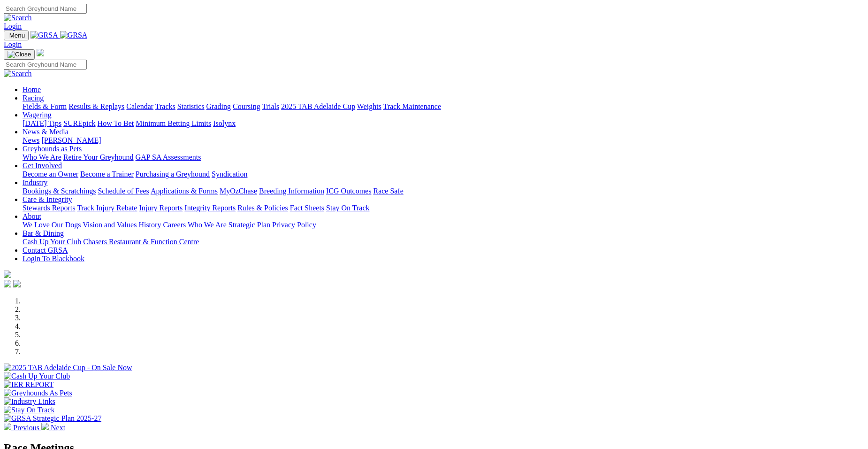 This screenshot has width=868, height=449. What do you see at coordinates (59, 191) in the screenshot?
I see `a: Bookings & Scratchings` at bounding box center [59, 191].